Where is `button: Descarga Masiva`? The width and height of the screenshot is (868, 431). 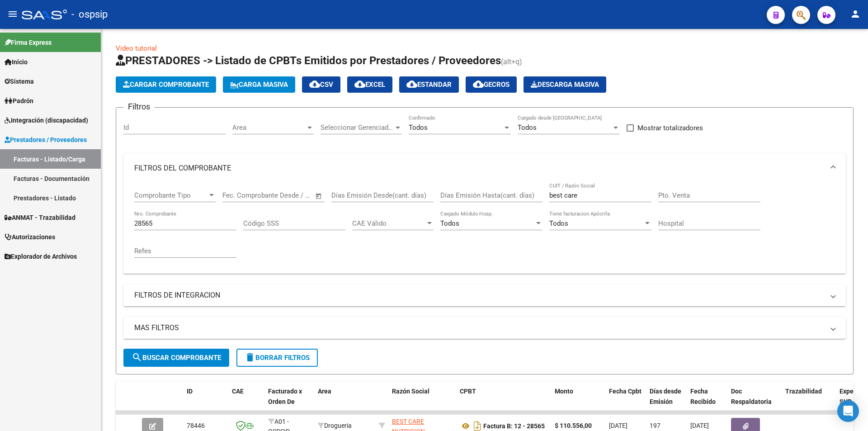 button: Descarga Masiva is located at coordinates (565, 84).